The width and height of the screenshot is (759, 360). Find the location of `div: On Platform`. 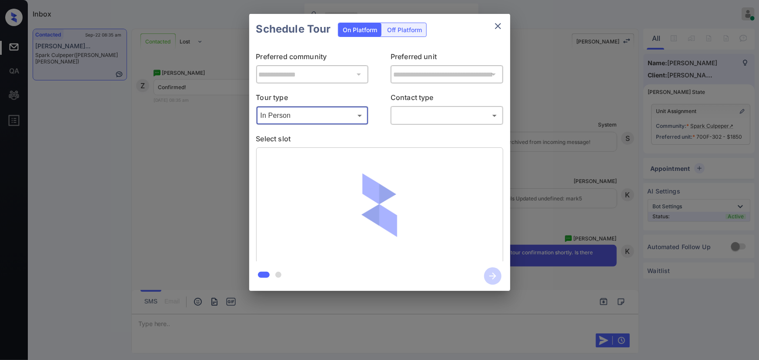

div: On Platform is located at coordinates (360, 30).